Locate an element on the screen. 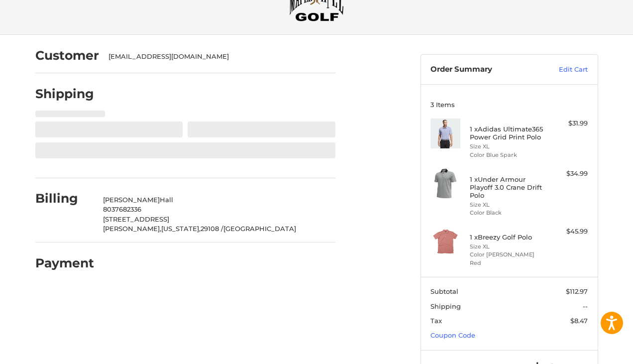 Image resolution: width=633 pixels, height=364 pixels. h2: Billing is located at coordinates (64, 198).